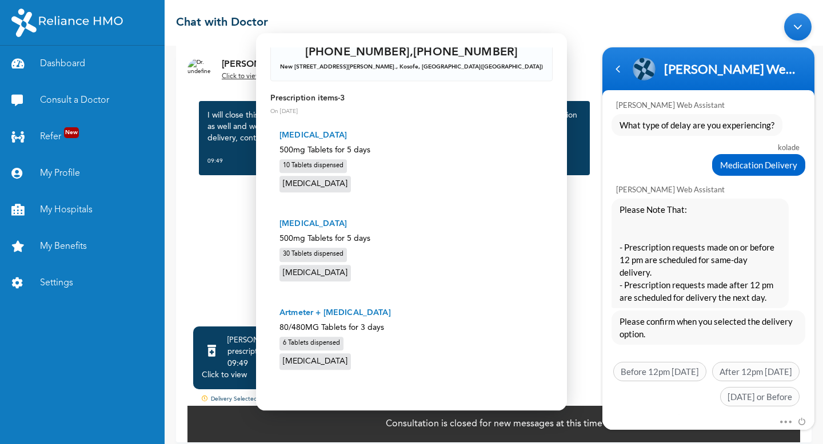 The height and width of the screenshot is (444, 823). I want to click on img: d_794563401_operators_776852000003600019, so click(47, 62).